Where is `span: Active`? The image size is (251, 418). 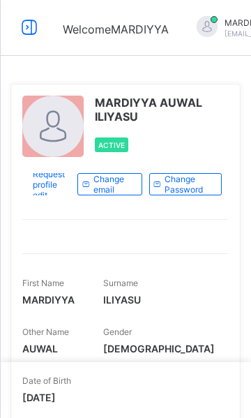
span: Active is located at coordinates (112, 145).